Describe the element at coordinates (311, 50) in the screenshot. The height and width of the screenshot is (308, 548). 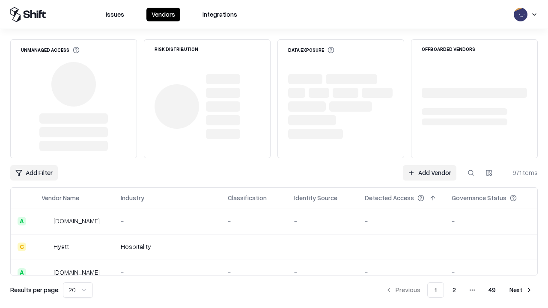
I see `div: Data Exposure` at that location.